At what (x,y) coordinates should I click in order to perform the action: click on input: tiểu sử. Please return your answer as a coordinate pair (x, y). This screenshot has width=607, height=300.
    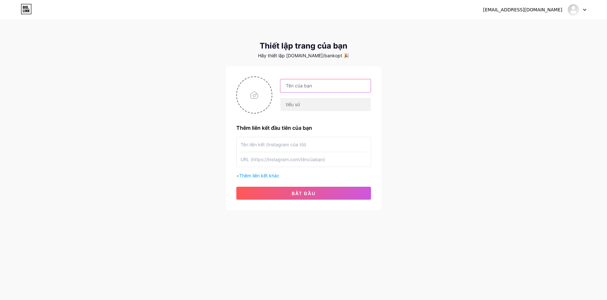
    Looking at the image, I should click on (325, 105).